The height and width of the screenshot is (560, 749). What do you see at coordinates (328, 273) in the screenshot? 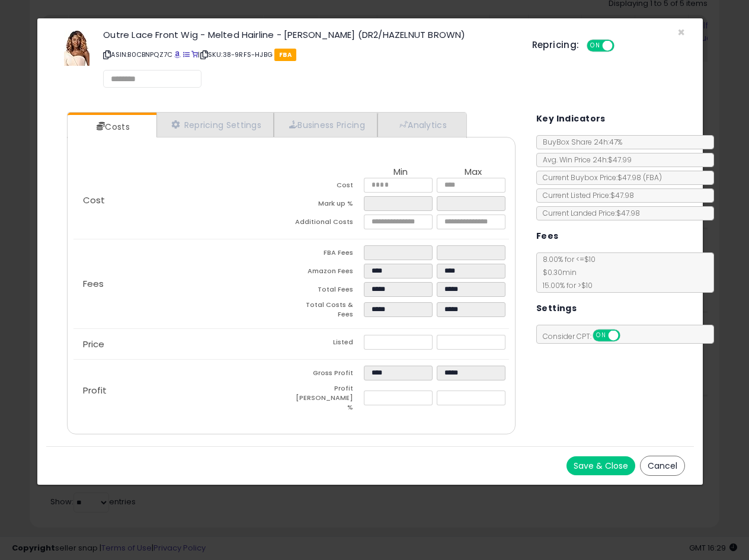
I see `td: Amazon Fees` at bounding box center [328, 273].